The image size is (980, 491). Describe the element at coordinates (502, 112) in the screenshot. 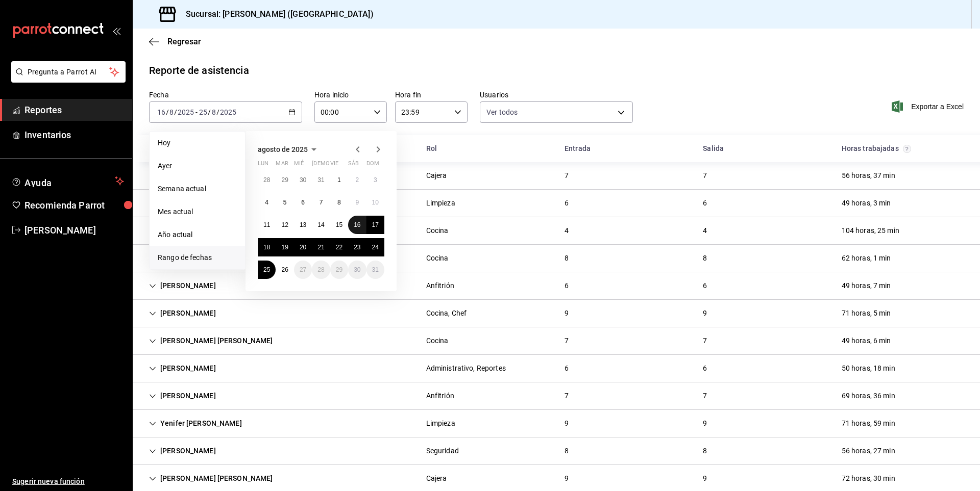

I see `span: Ver todos` at that location.